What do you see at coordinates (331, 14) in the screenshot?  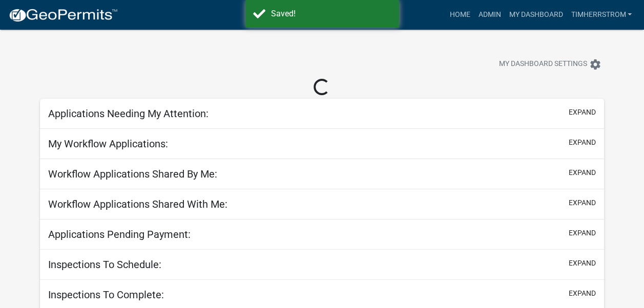 I see `div: Saved!` at bounding box center [331, 14].